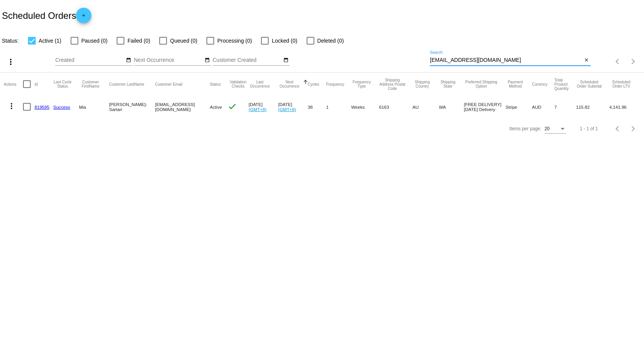 The image size is (644, 350). I want to click on button: Change sorting for ShippingCountry, so click(422, 84).